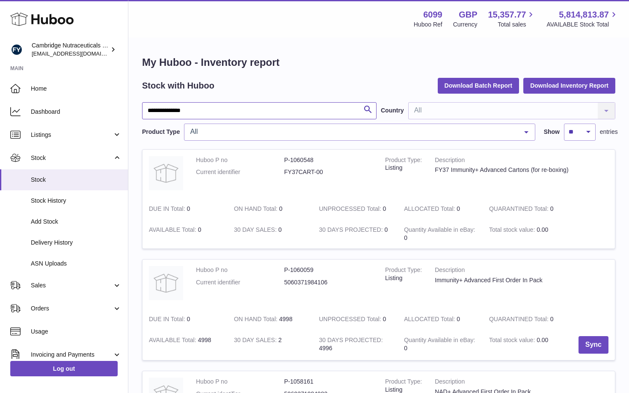  I want to click on span: AVAILABLE Stock Total, so click(582, 24).